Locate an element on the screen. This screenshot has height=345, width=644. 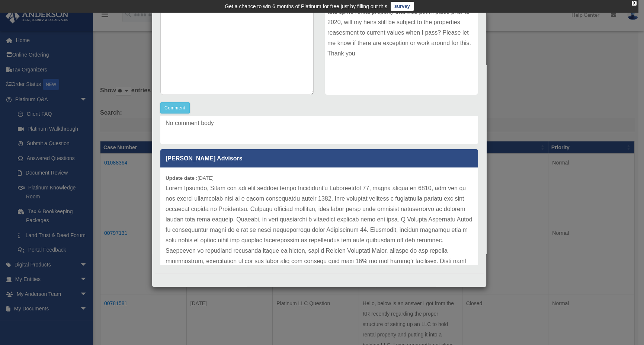
button: Comment is located at coordinates (175, 108).